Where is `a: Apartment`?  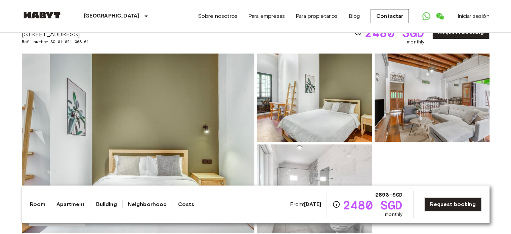
a: Apartment is located at coordinates (71, 204).